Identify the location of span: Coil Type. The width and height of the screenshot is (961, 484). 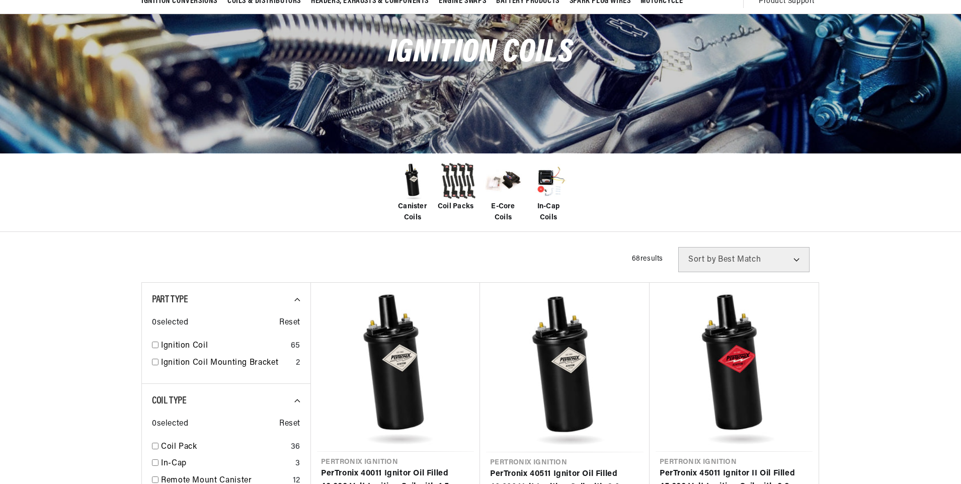
(169, 401).